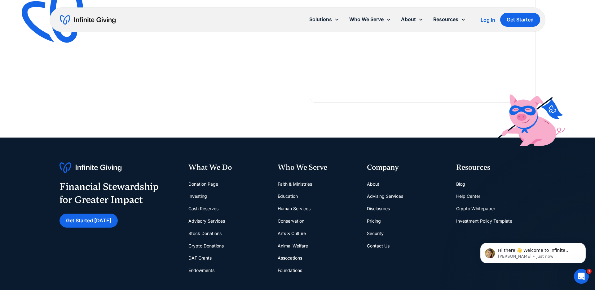 The height and width of the screenshot is (290, 595). What do you see at coordinates (288, 196) in the screenshot?
I see `a: Education` at bounding box center [288, 196].